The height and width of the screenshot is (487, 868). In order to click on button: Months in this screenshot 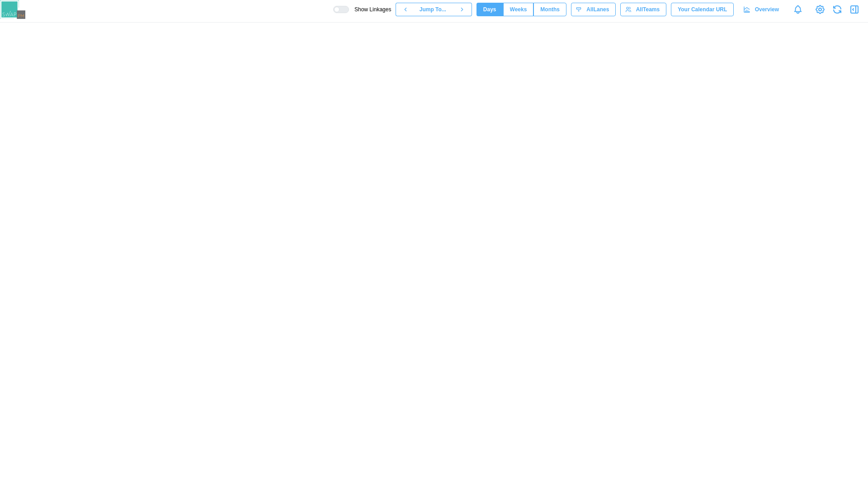, I will do `click(549, 9)`.